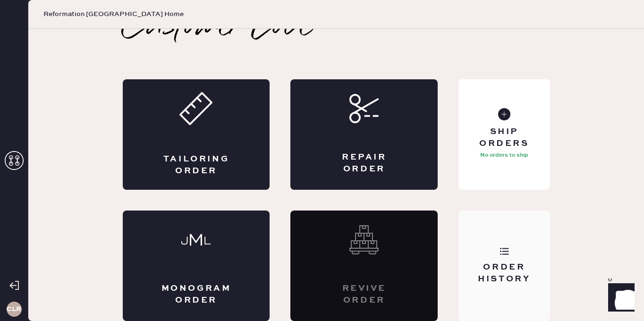 Image resolution: width=644 pixels, height=321 pixels. I want to click on div: Tailoring Order, so click(196, 165).